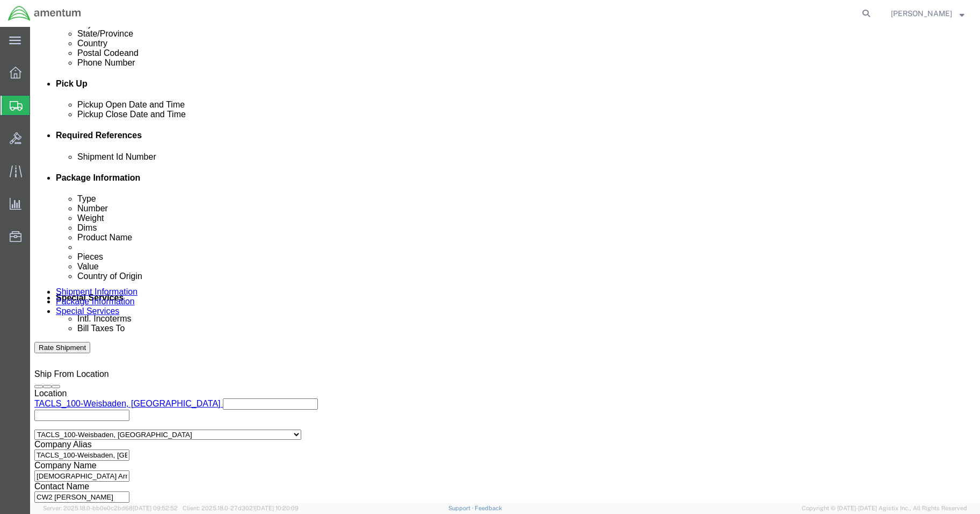  Describe the element at coordinates (488, 508) in the screenshot. I see `a: Feedback` at that location.